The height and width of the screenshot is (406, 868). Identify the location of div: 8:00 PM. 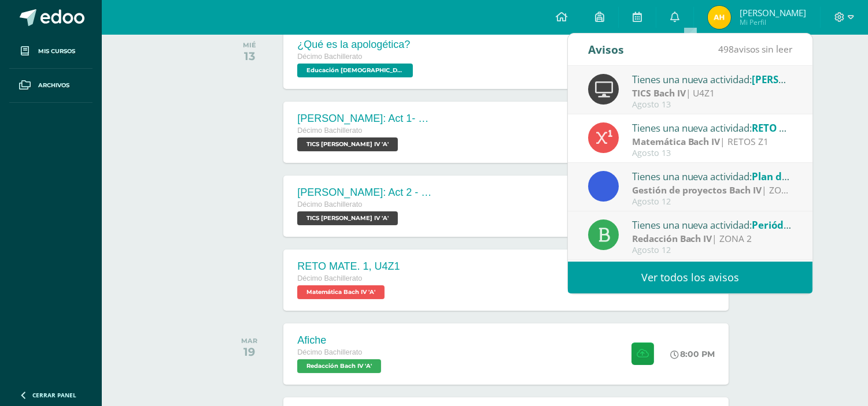
(692, 354).